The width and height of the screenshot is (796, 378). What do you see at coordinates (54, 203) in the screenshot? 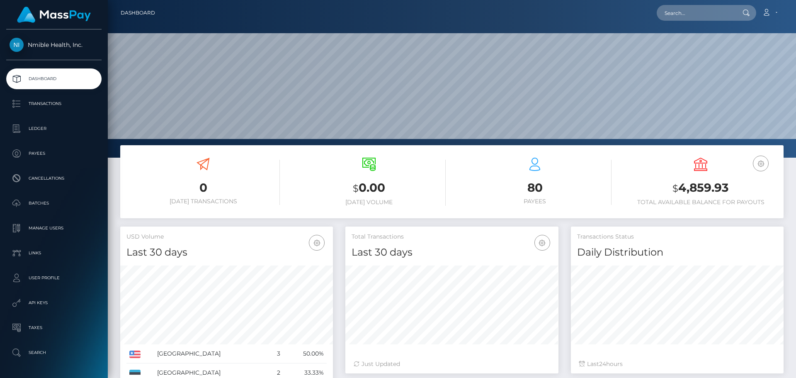
I see `a: Batches` at bounding box center [54, 203].